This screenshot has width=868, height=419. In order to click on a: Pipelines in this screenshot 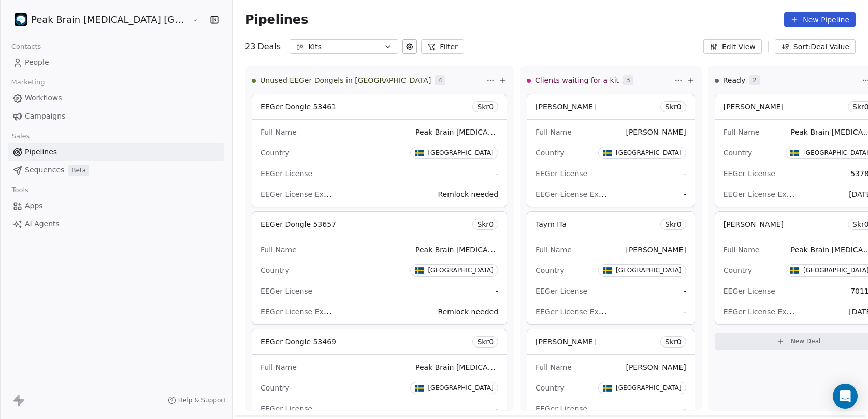, I will do `click(116, 152)`.